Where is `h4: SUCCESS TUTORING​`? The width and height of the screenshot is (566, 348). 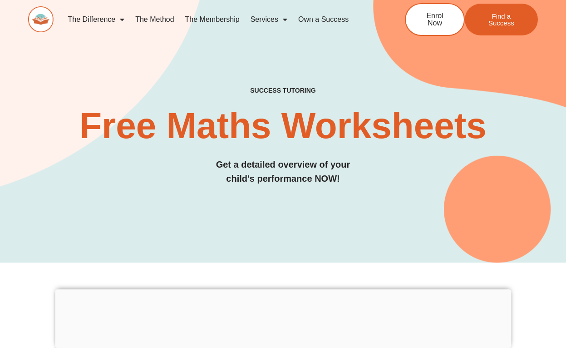
h4: SUCCESS TUTORING​ is located at coordinates (283, 90).